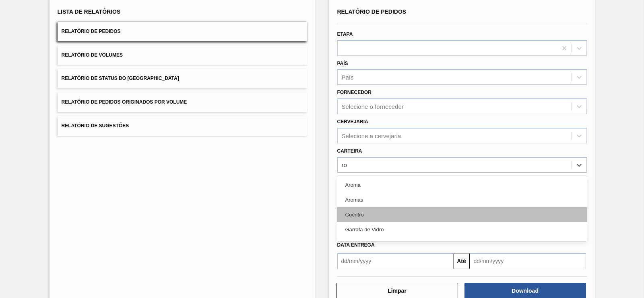 This screenshot has width=644, height=298. Describe the element at coordinates (96, 126) in the screenshot. I see `span: Relatório de Sugestões` at that location.